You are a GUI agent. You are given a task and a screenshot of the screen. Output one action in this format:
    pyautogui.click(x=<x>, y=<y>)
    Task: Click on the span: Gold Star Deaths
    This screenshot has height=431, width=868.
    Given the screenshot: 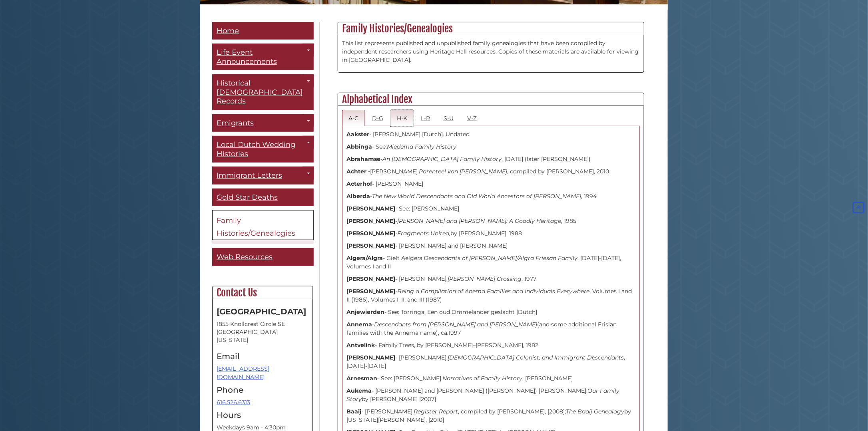 What is the action you would take?
    pyautogui.click(x=247, y=197)
    